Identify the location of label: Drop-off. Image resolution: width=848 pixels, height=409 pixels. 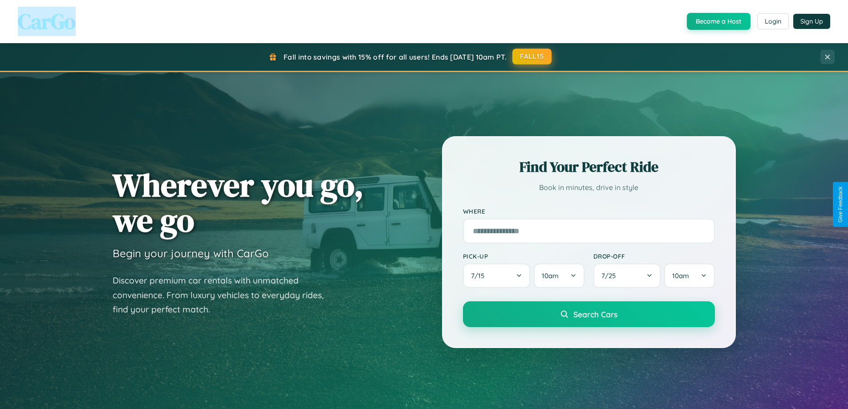
(654, 256).